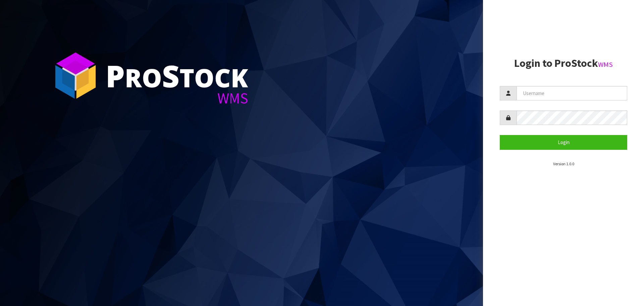 The width and height of the screenshot is (644, 306). What do you see at coordinates (564, 63) in the screenshot?
I see `h2: Login to ProStock` at bounding box center [564, 63].